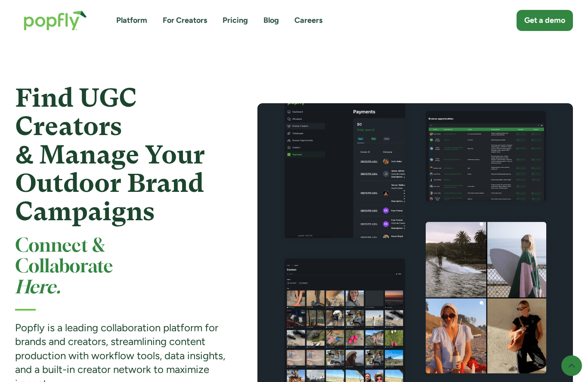  I want to click on div: Get a demo, so click(545, 20).